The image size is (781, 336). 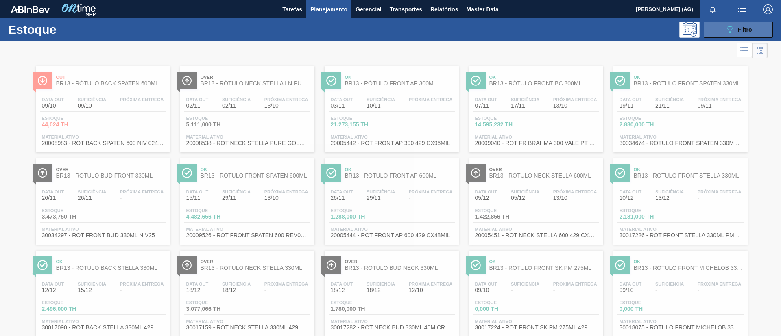 I want to click on img: TNhmsLtSVTkK8tSr43FrP2fwEKptu5GPRR3wAAAABJRU5ErkJggg==, so click(x=30, y=9).